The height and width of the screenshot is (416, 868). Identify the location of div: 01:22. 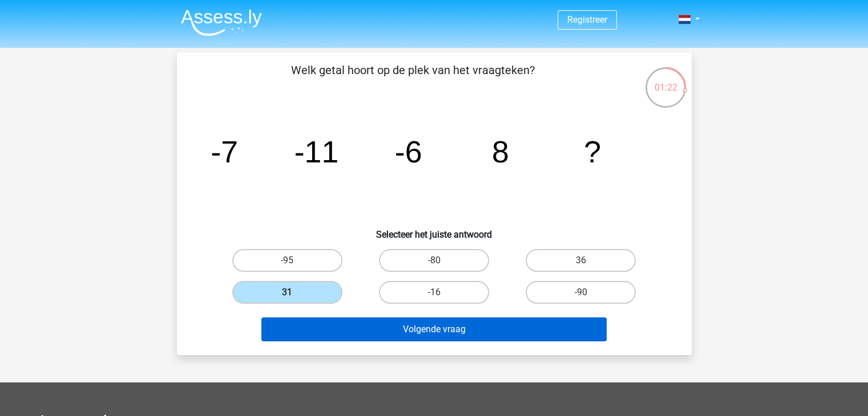
(665, 80).